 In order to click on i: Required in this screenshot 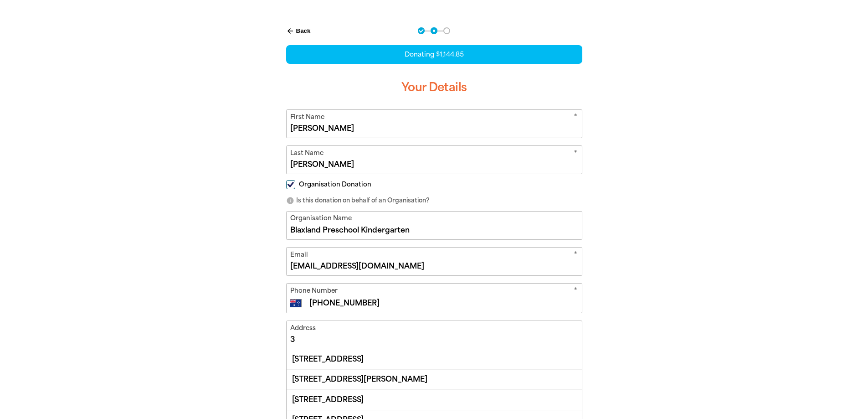, I will do `click(575, 291)`.